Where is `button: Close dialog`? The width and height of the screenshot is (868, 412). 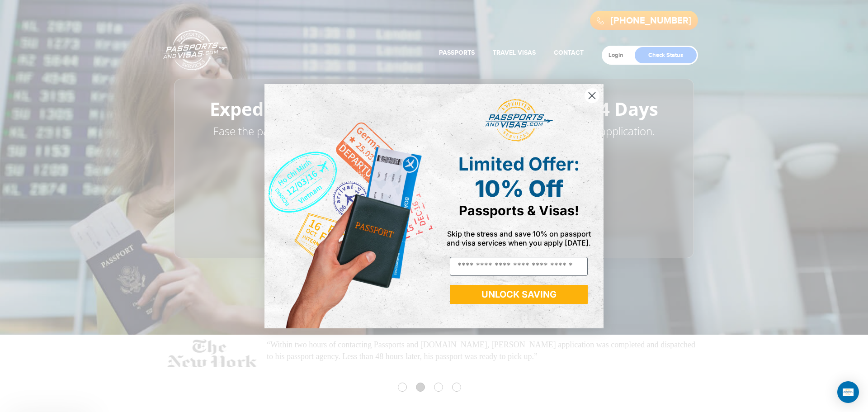 button: Close dialog is located at coordinates (592, 95).